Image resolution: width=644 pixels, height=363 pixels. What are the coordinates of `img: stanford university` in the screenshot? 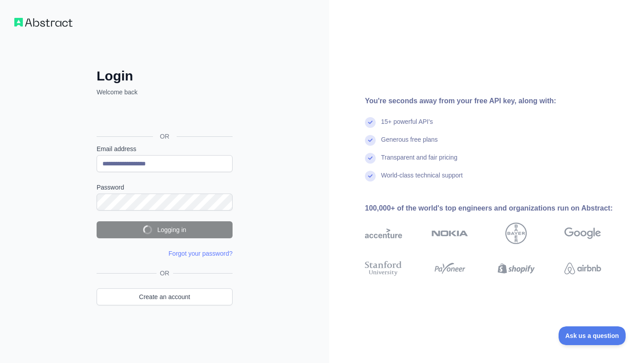 It's located at (383, 268).